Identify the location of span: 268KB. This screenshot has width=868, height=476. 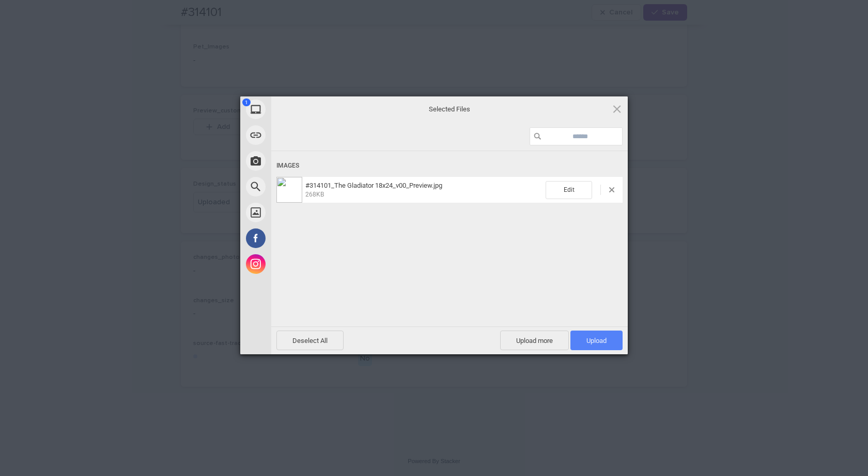
(314, 195).